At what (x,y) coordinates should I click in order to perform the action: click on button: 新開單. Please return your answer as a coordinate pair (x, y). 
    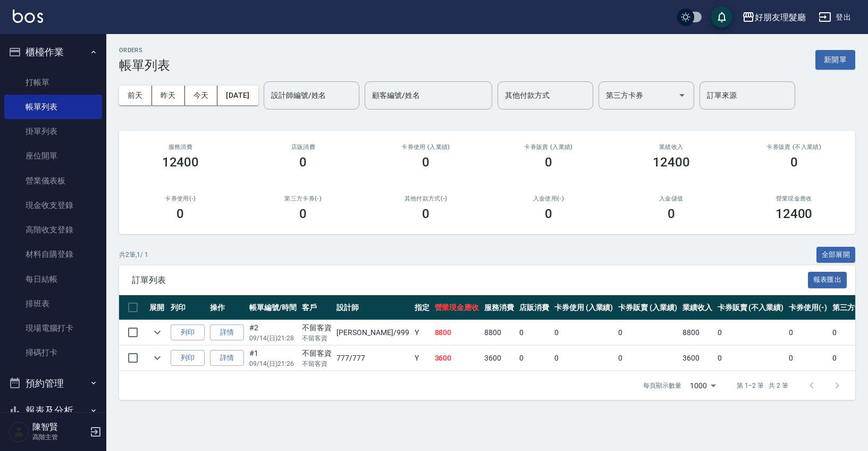
    Looking at the image, I should click on (835, 60).